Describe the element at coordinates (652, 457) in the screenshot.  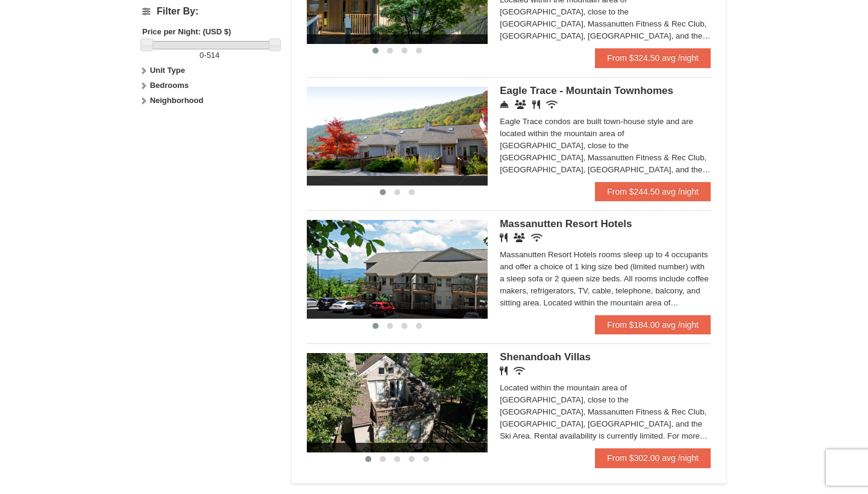
I see `a: From $302.00 avg /night` at that location.